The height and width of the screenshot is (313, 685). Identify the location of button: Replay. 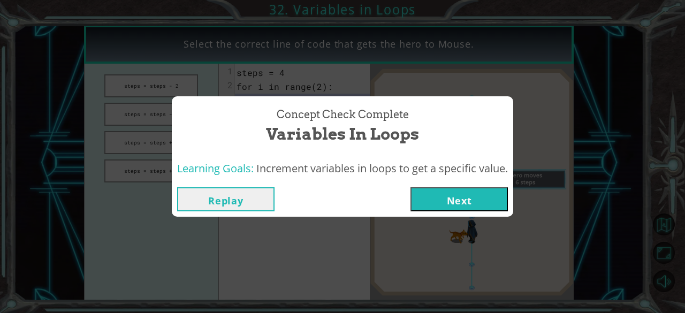
(226, 199).